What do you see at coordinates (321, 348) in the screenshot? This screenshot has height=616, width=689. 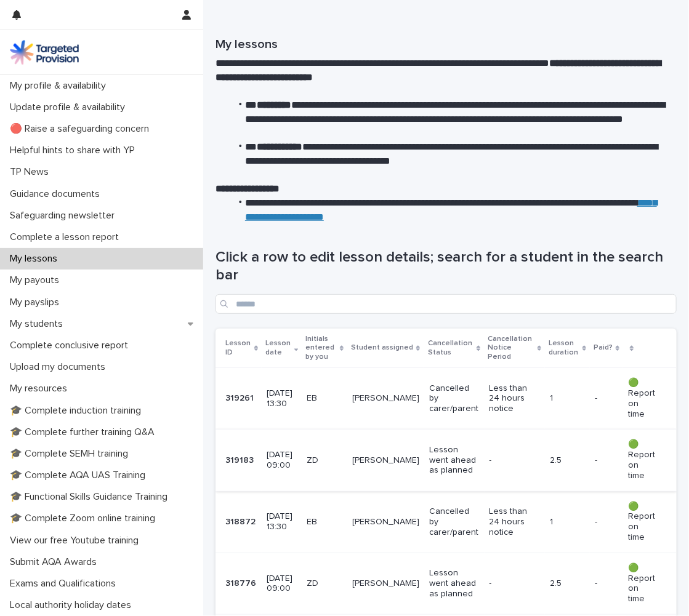 I see `p: Initials entered by you` at bounding box center [321, 348].